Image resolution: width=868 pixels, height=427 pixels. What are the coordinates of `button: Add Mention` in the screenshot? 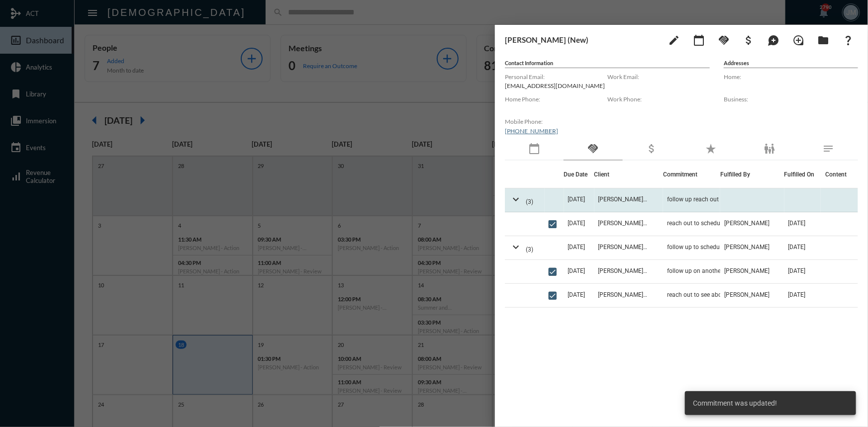 It's located at (773, 40).